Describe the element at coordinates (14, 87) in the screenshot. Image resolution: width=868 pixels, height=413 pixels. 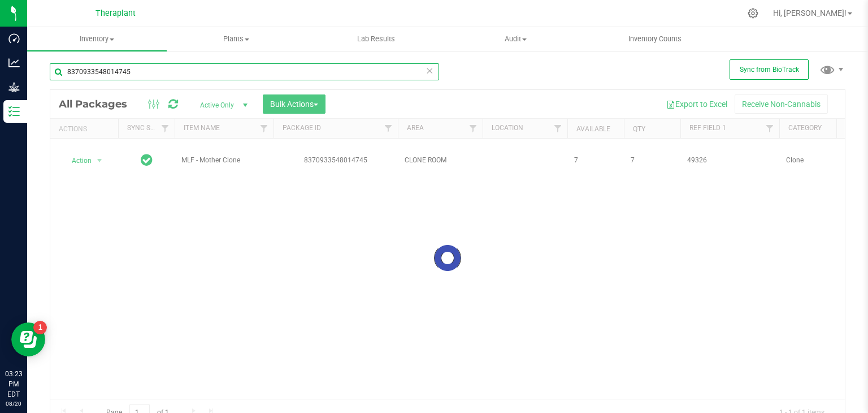
I see `inline-svg: Grow` at that location.